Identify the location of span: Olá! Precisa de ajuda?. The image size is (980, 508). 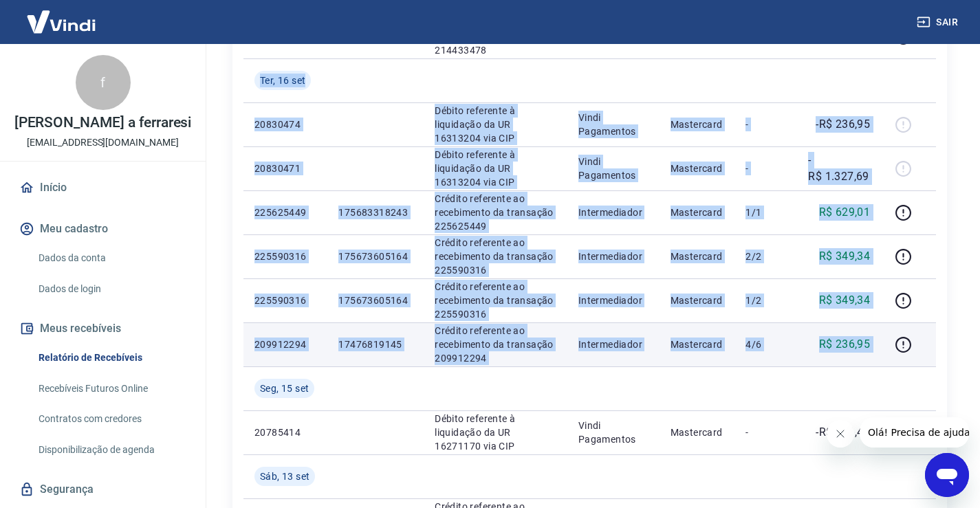
(62, 15).